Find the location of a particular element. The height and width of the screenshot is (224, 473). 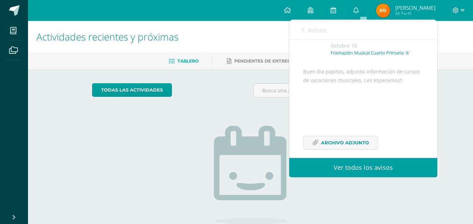

div: Octubre 10 is located at coordinates (377, 46).